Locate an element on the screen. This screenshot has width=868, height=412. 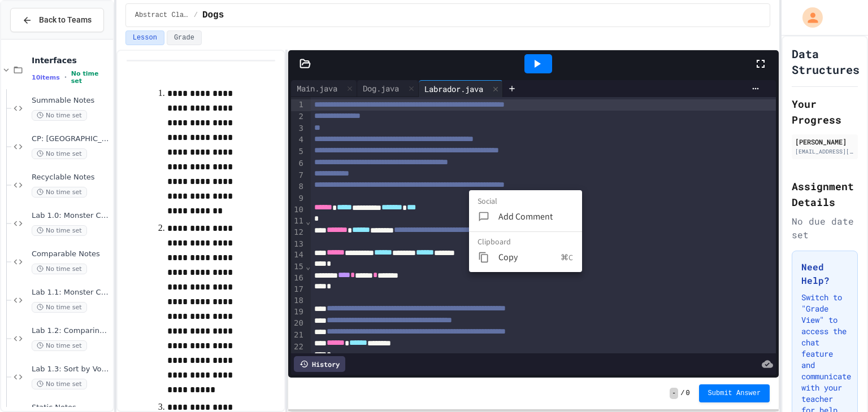
span: Copy is located at coordinates (529, 258).